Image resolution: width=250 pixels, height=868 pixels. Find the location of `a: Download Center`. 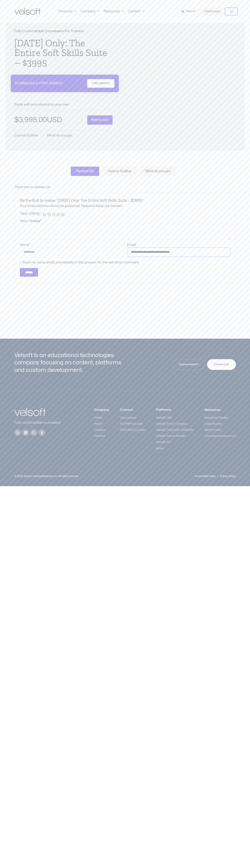

a: Download Center is located at coordinates (220, 418).